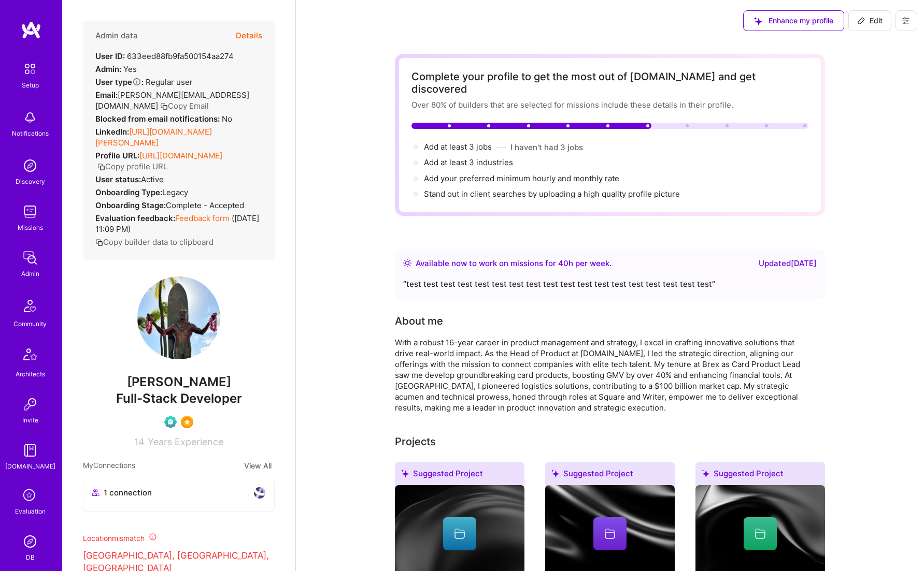  Describe the element at coordinates (184, 106) in the screenshot. I see `button: Copy Email` at that location.